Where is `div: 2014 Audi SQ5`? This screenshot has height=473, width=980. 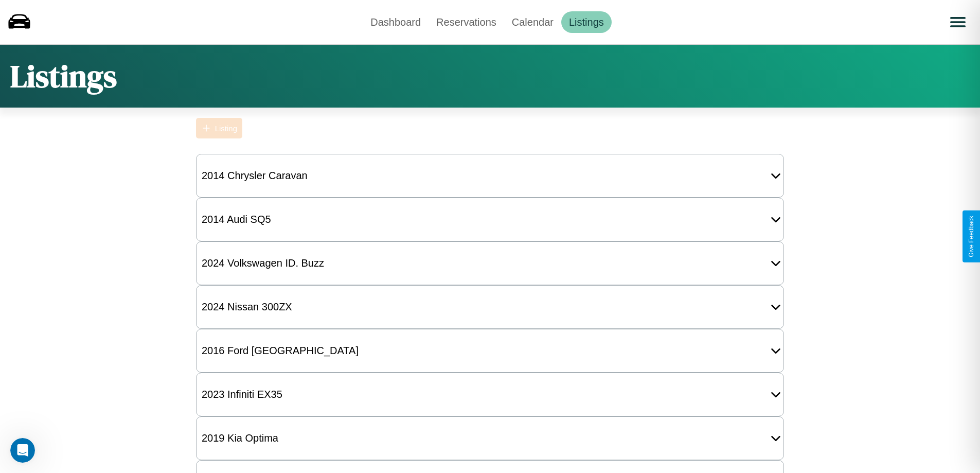
div: 2014 Audi SQ5 is located at coordinates (236, 219).